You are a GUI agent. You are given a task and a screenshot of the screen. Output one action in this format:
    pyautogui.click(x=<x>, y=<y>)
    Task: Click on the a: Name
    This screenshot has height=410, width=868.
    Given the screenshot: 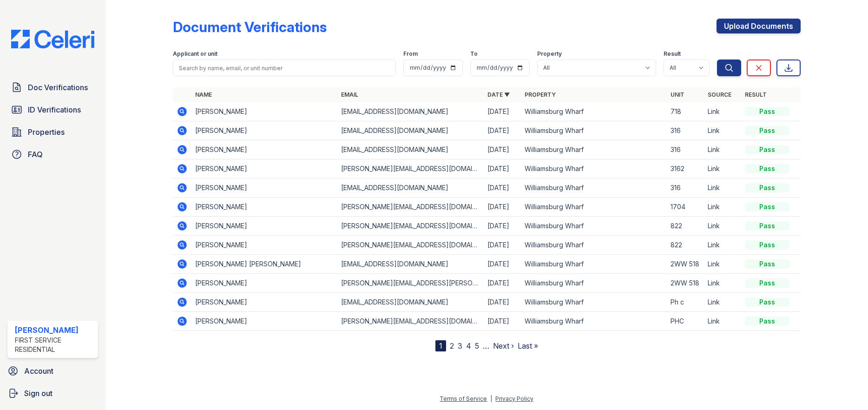 What is the action you would take?
    pyautogui.click(x=203, y=94)
    